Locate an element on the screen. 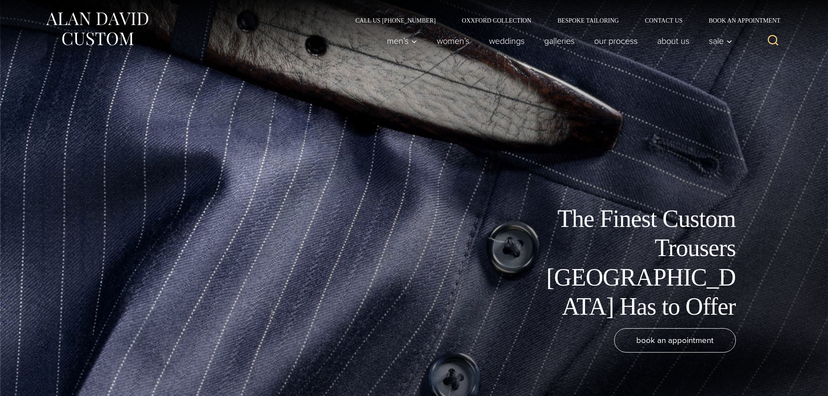  span: book an appointment is located at coordinates (675, 340).